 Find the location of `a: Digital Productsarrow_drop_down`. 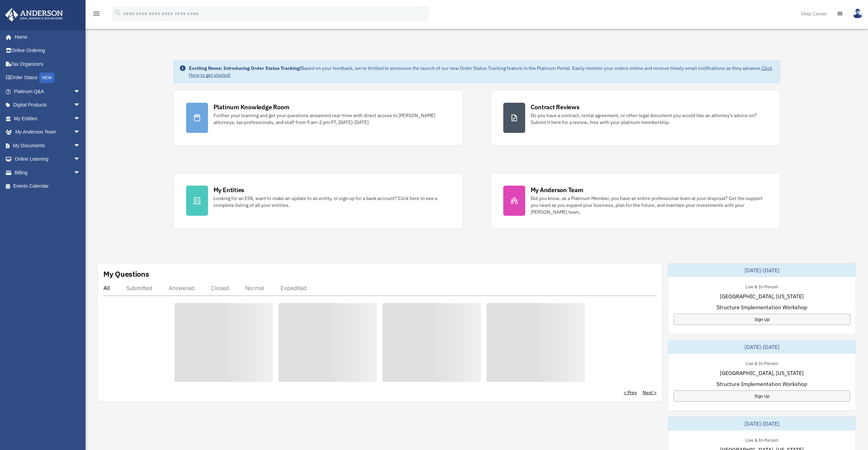

a: Digital Productsarrow_drop_down is located at coordinates (48, 105).